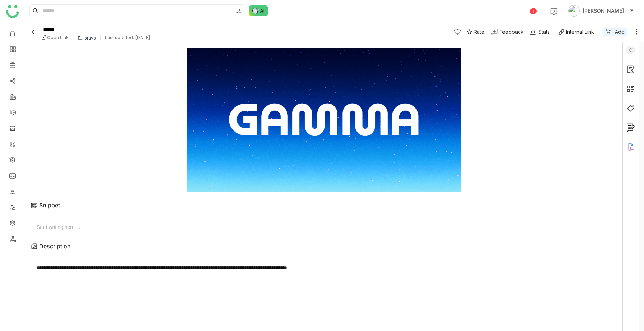 The height and width of the screenshot is (331, 644). What do you see at coordinates (324, 246) in the screenshot?
I see `div: Description` at bounding box center [324, 246].